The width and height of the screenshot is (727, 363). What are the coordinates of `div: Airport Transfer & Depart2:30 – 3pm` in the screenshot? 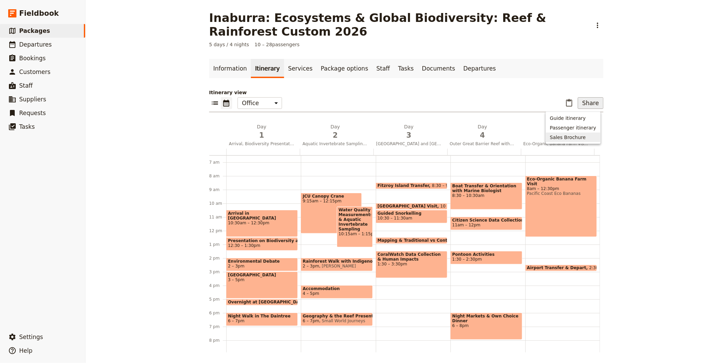 It's located at (561, 268).